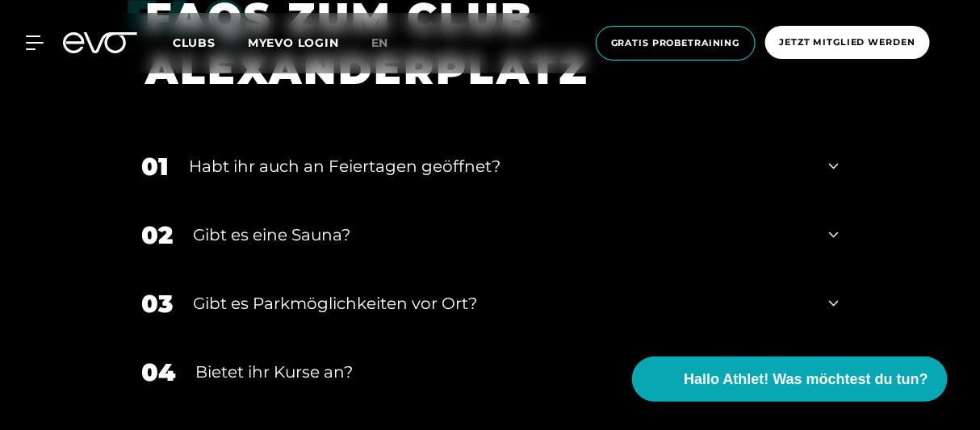  I want to click on span: Jetzt Mitglied werden, so click(848, 42).